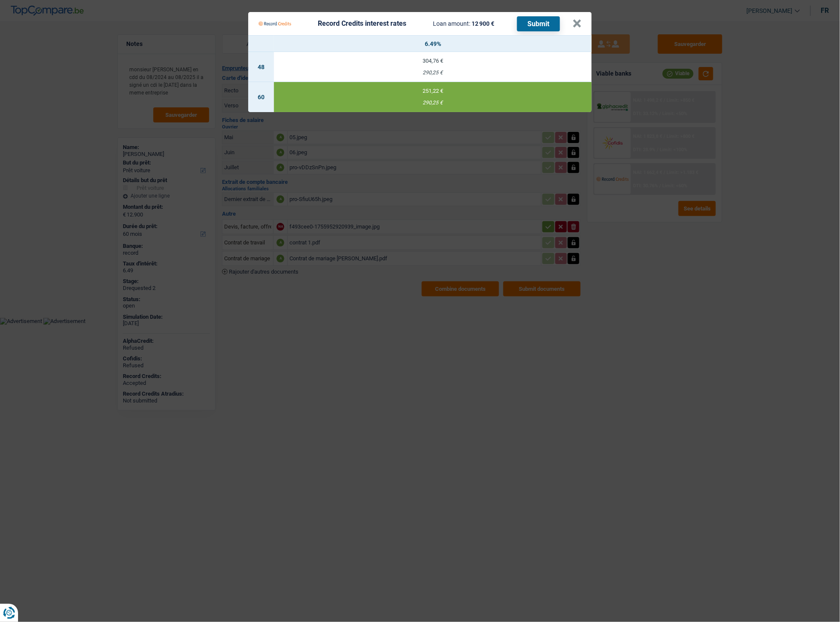 This screenshot has width=840, height=622. What do you see at coordinates (275, 24) in the screenshot?
I see `img: Record Credits` at bounding box center [275, 24].